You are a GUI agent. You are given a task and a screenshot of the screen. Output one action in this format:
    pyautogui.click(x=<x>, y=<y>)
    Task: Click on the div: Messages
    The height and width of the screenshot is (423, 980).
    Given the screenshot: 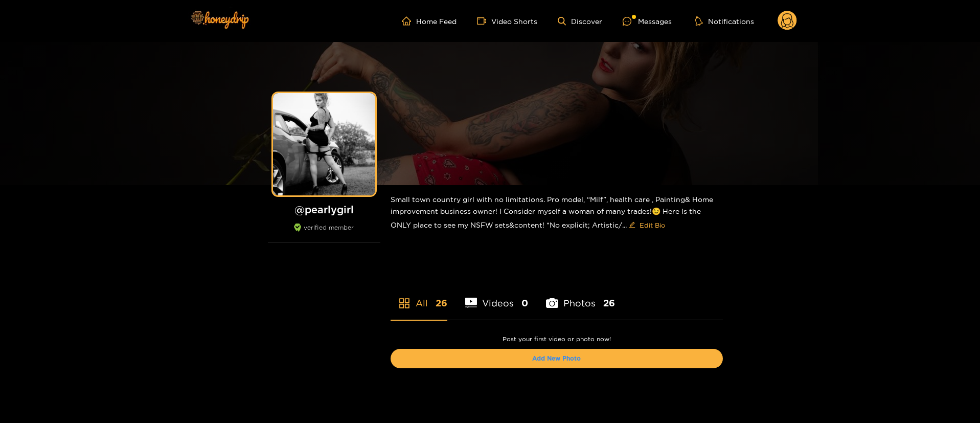 What is the action you would take?
    pyautogui.click(x=647, y=21)
    